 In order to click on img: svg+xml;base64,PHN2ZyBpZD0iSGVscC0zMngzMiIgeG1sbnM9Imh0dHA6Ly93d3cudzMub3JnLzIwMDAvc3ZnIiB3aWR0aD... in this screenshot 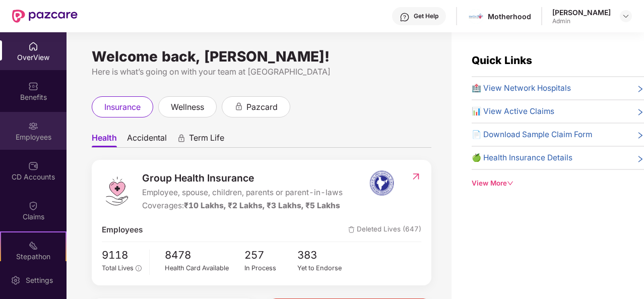, I will do `click(405, 17)`.